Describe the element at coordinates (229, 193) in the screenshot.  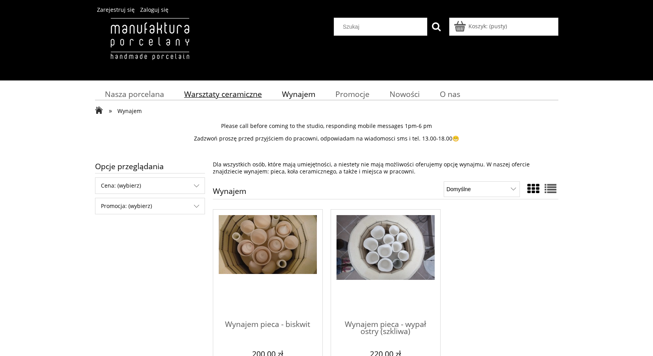
I see `h1: Wynajem` at that location.